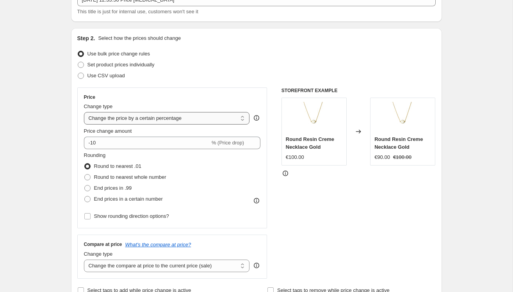  Describe the element at coordinates (103, 244) in the screenshot. I see `h3: Compare at price` at that location.